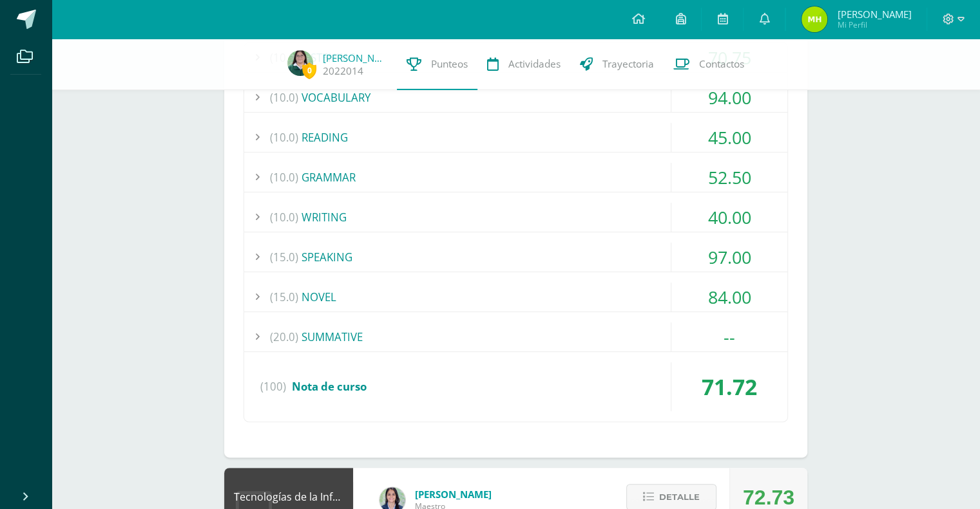 The image size is (980, 509). Describe the element at coordinates (729, 217) in the screenshot. I see `div: 40.00` at that location.